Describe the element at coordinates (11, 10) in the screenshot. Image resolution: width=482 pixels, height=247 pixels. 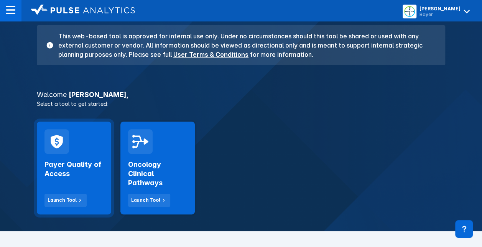
I see `img: menu--horizontal.svg` at that location.